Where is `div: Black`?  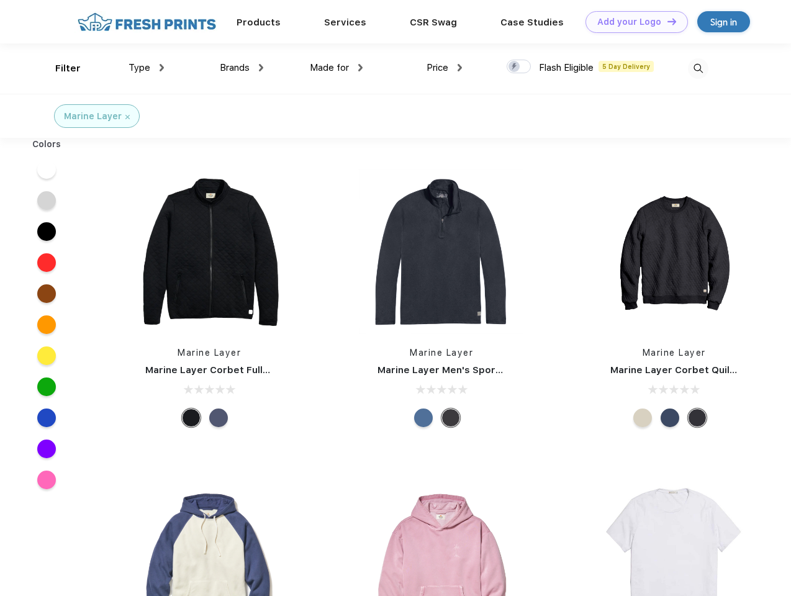 div: Black is located at coordinates (191, 418).